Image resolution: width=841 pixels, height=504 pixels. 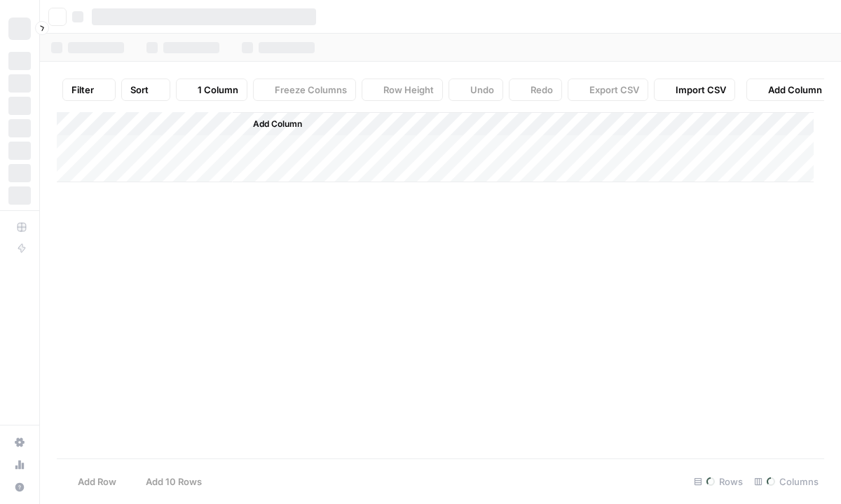 What do you see at coordinates (607, 90) in the screenshot?
I see `button: Export CSV` at bounding box center [607, 90].